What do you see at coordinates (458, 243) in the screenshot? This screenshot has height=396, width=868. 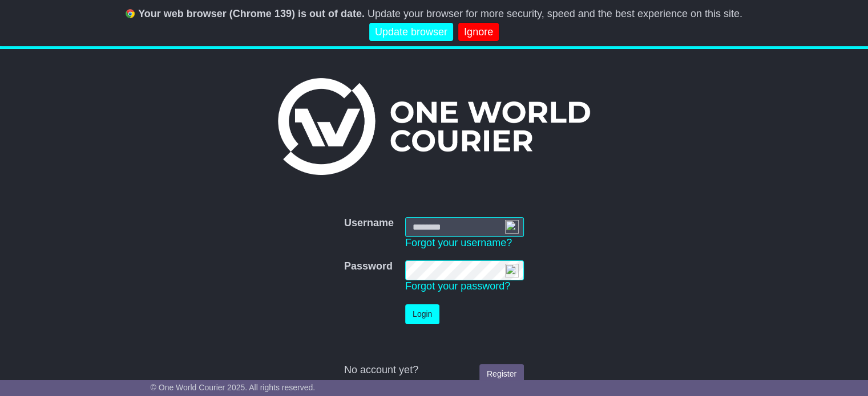 I see `a: Forgot your username?` at bounding box center [458, 243].